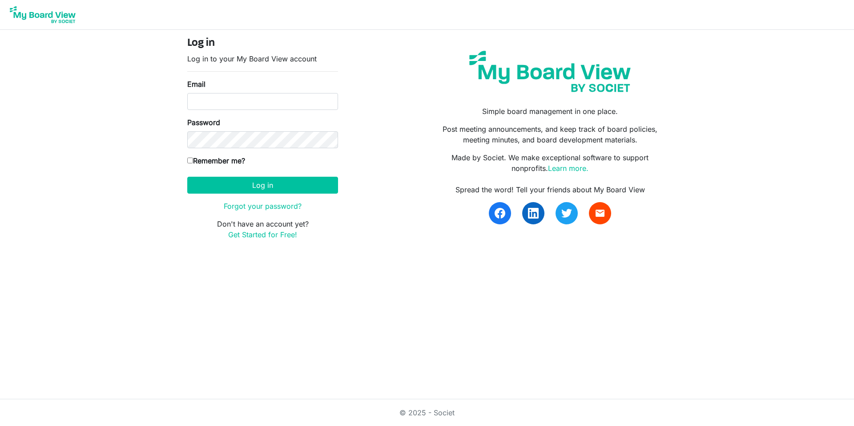 The width and height of the screenshot is (854, 426). Describe the element at coordinates (263, 235) in the screenshot. I see `a: Get Started for Free!` at that location.